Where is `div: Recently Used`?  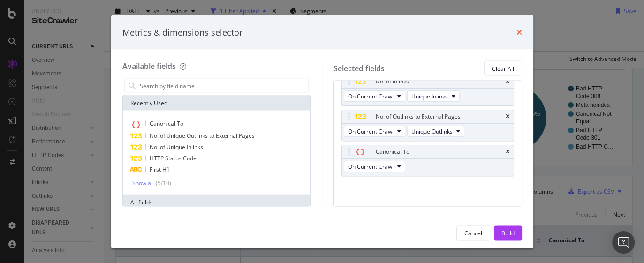 div: Recently Used is located at coordinates (217, 103).